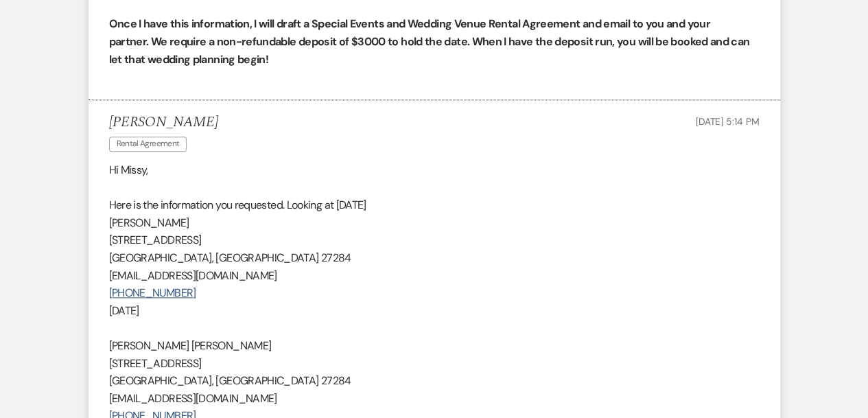 This screenshot has width=868, height=418. Describe the element at coordinates (148, 143) in the screenshot. I see `span: Rental Agreement` at that location.